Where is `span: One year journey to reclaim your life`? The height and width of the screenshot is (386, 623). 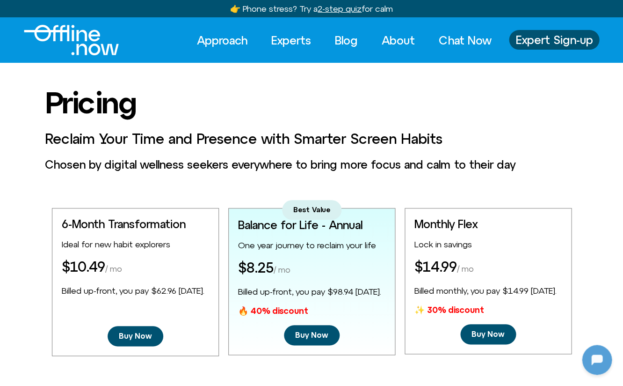
span: One year journey to reclaim your life is located at coordinates (307, 245).